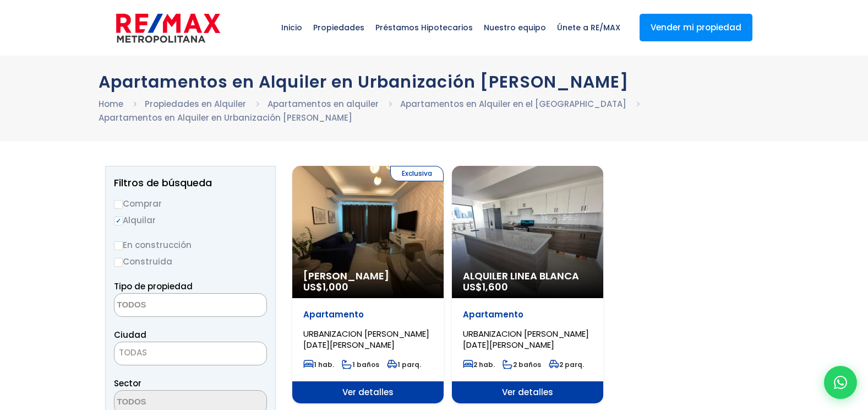 This screenshot has height=410, width=868. What do you see at coordinates (323, 103) in the screenshot?
I see `a: Apartamentos en alquiler` at bounding box center [323, 103].